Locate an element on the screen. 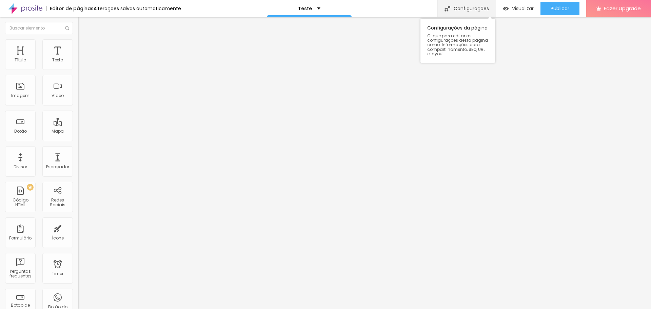  div: Divisor is located at coordinates (20, 167).